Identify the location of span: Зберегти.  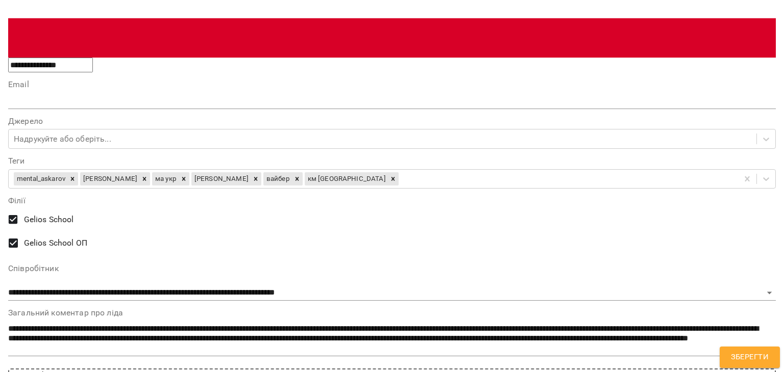
(750, 358).